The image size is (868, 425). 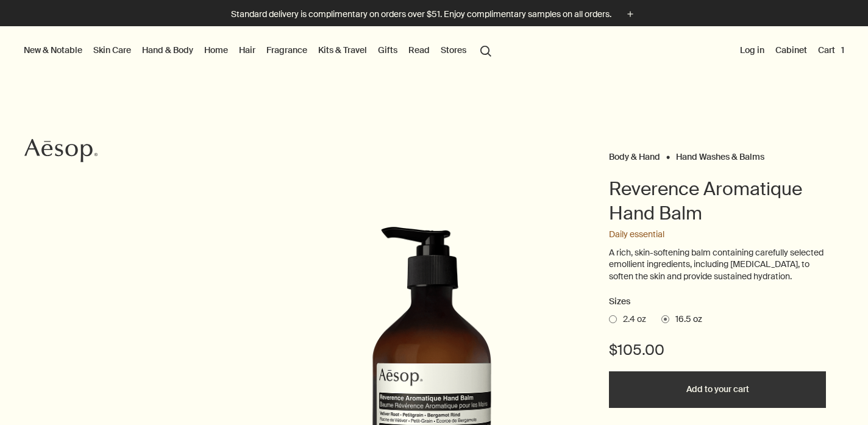 I want to click on a: Hair, so click(x=247, y=50).